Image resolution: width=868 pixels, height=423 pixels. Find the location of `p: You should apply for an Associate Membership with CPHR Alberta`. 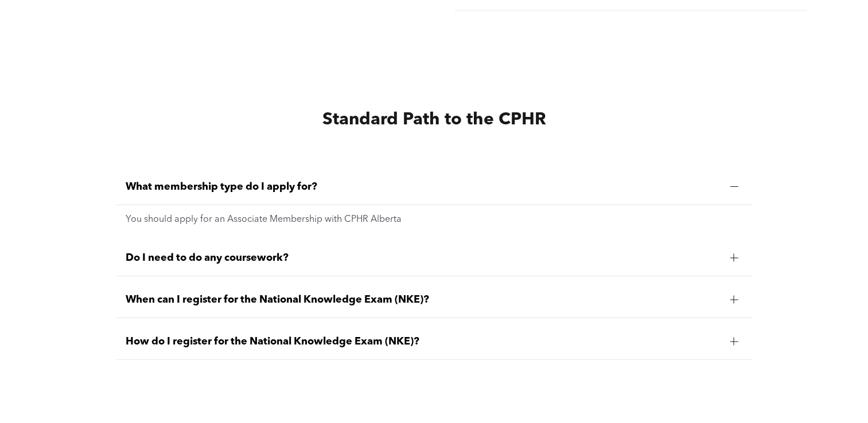

p: You should apply for an Associate Membership with CPHR Alberta is located at coordinates (435, 219).